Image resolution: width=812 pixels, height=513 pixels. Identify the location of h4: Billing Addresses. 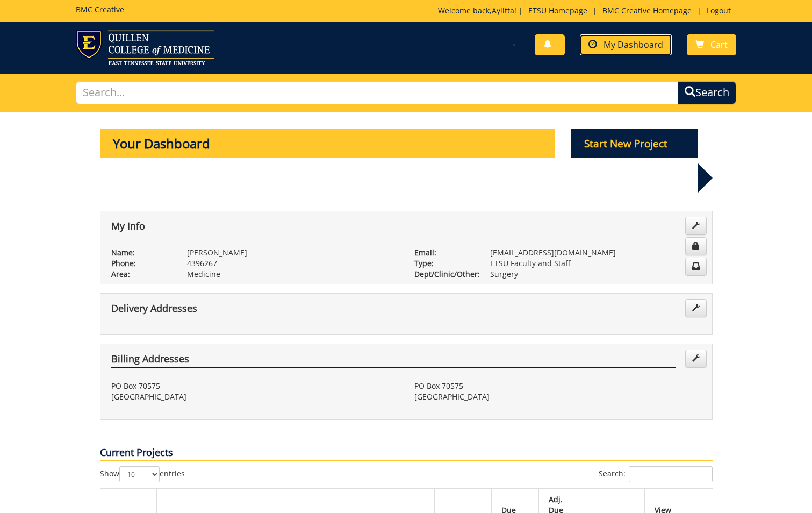
(393, 361).